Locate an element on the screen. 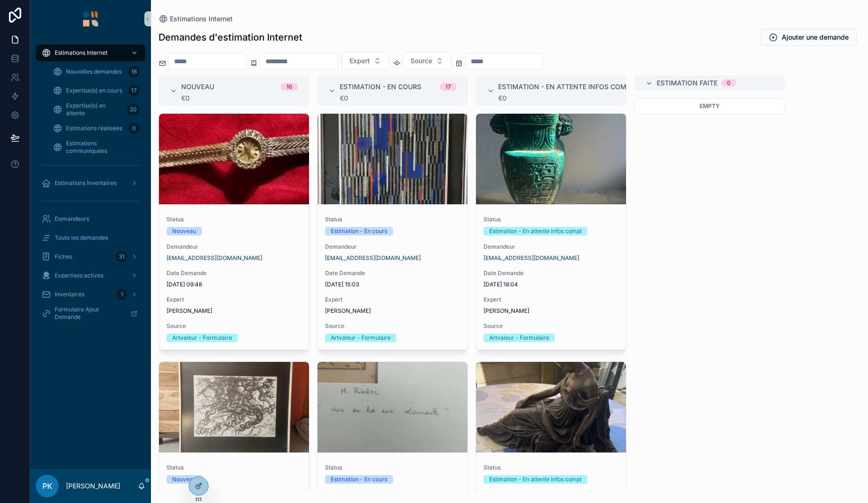 This screenshot has height=503, width=868. div: 20 is located at coordinates (133, 109).